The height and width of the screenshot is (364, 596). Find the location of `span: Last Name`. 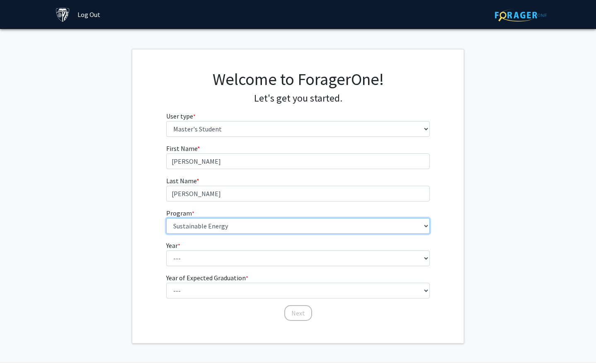

span: Last Name is located at coordinates (181, 181).